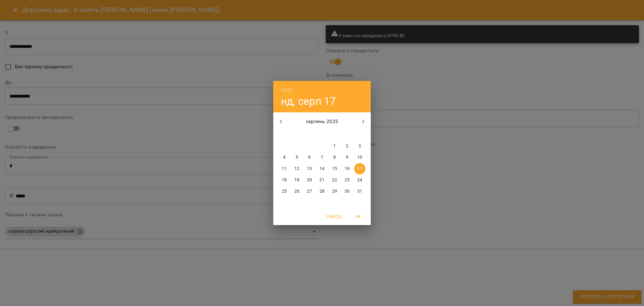 This screenshot has height=306, width=644. I want to click on p: 27, so click(309, 192).